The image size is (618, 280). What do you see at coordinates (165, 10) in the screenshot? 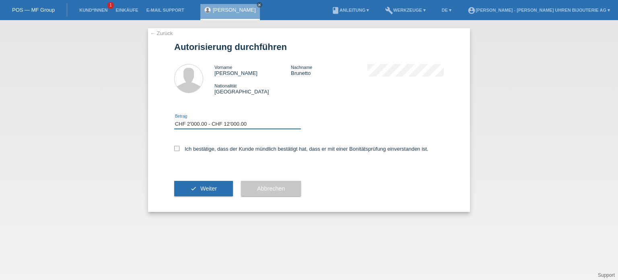
I see `a: E-Mail Support` at bounding box center [165, 10].